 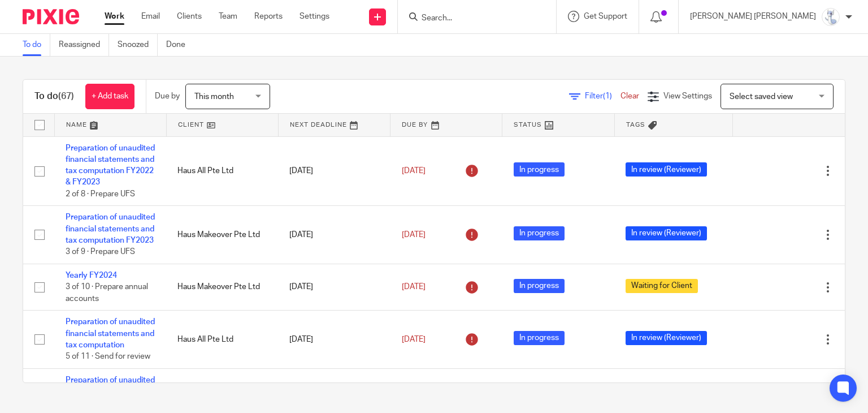 What do you see at coordinates (603, 96) in the screenshot?
I see `span: Filter` at bounding box center [603, 96].